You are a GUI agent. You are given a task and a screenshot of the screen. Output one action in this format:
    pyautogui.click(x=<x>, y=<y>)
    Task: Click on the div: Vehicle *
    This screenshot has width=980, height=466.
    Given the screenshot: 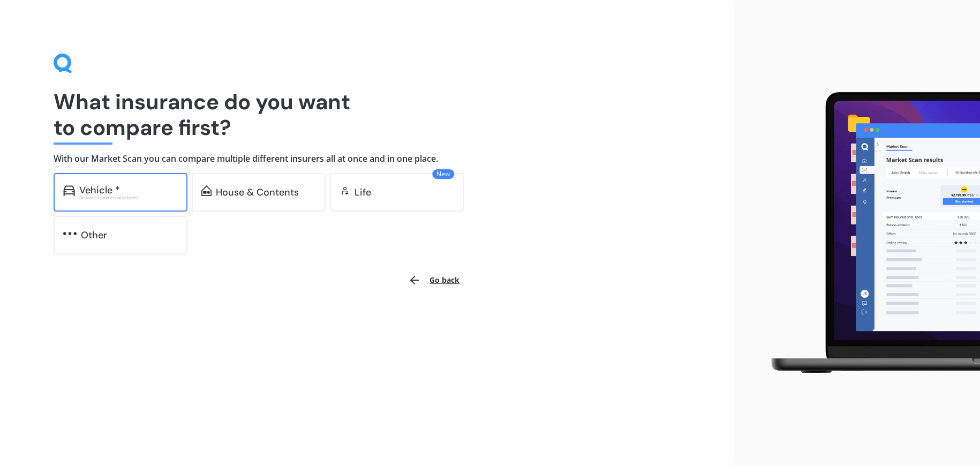 What is the action you would take?
    pyautogui.click(x=100, y=190)
    